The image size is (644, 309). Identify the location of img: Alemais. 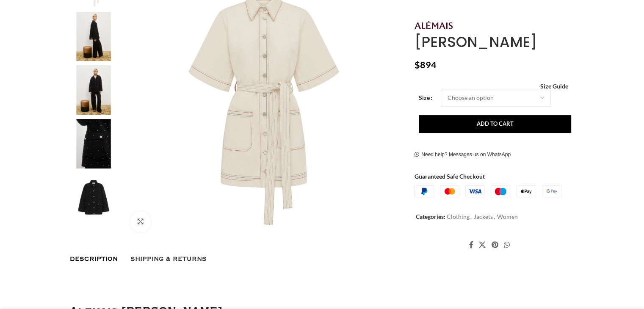
(434, 25).